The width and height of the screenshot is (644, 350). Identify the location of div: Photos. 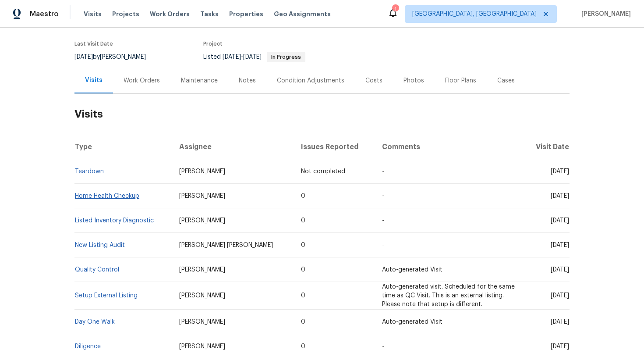
(414, 81).